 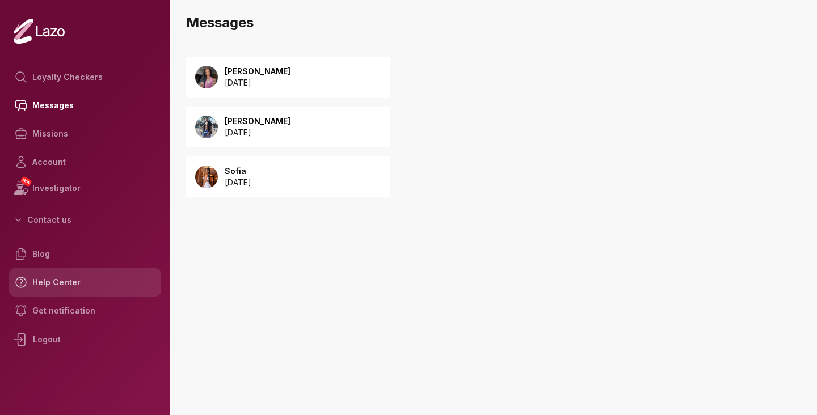 I want to click on a: NEWInvestigator, so click(x=85, y=188).